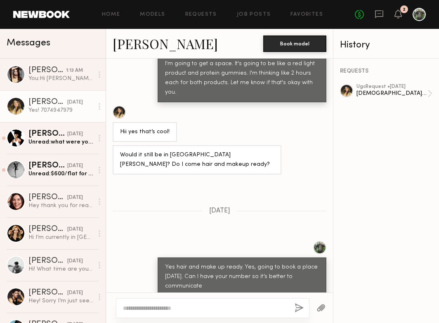  I want to click on a: Job Posts, so click(254, 14).